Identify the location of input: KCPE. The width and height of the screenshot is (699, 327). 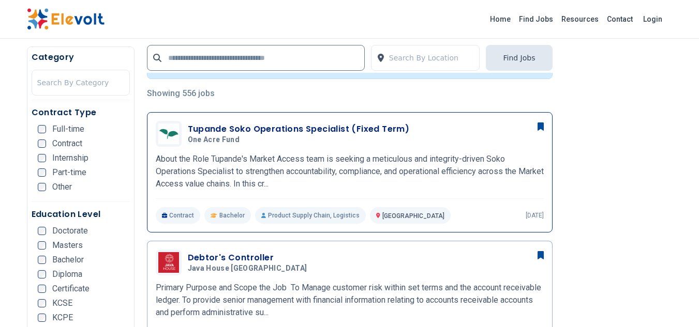
(42, 318).